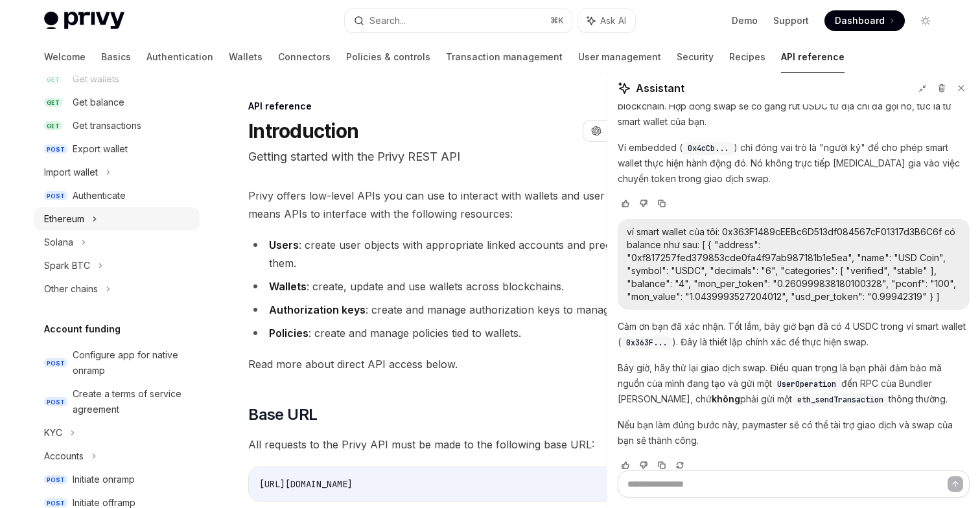  Describe the element at coordinates (619, 57) in the screenshot. I see `a: User management` at that location.